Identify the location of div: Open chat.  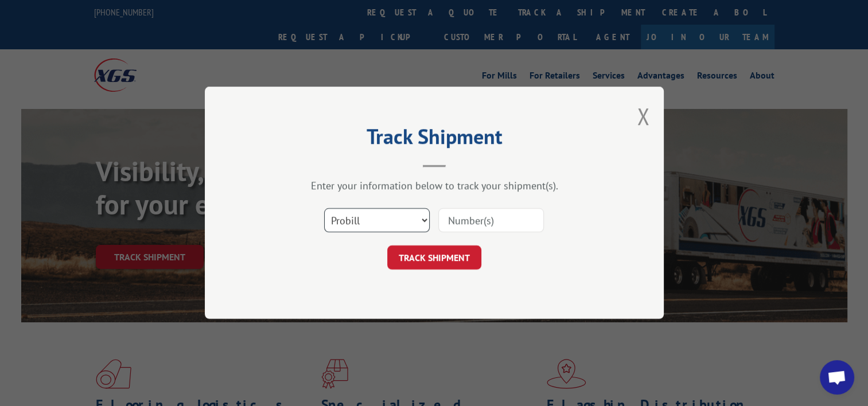
(837, 378).